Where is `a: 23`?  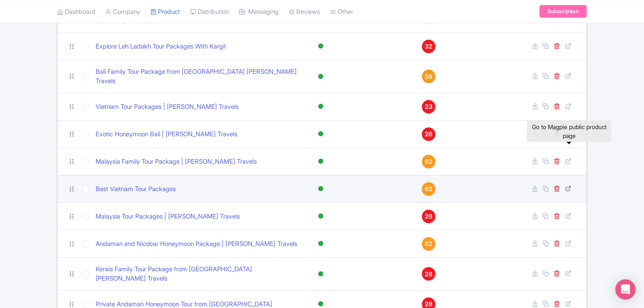
a: 23 is located at coordinates (429, 106).